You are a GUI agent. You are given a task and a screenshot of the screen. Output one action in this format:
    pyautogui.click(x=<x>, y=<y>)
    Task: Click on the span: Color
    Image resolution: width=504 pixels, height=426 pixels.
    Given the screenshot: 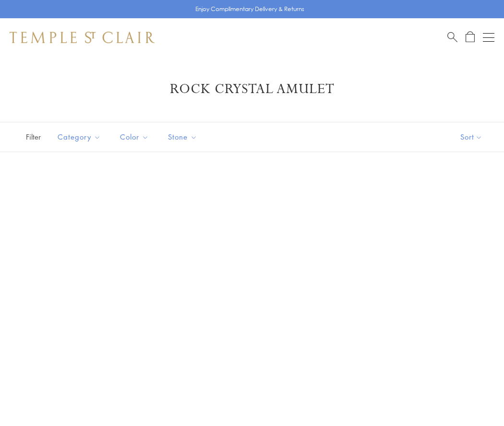 What is the action you would take?
    pyautogui.click(x=135, y=137)
    